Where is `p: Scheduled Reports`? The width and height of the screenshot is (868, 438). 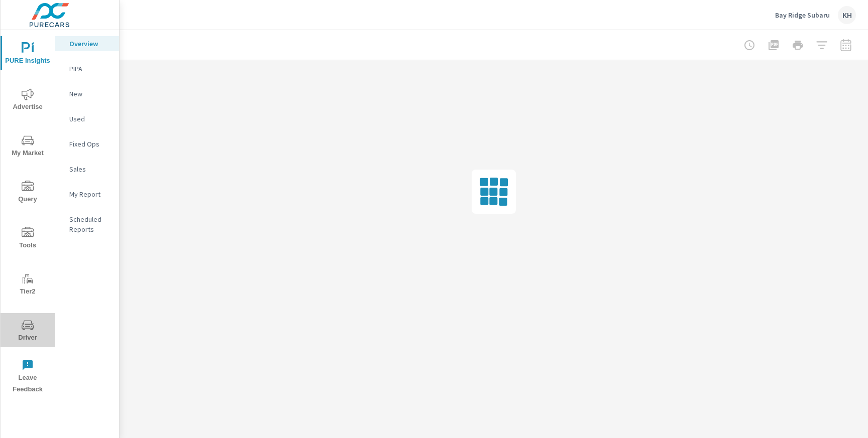 p: Scheduled Reports is located at coordinates (90, 224).